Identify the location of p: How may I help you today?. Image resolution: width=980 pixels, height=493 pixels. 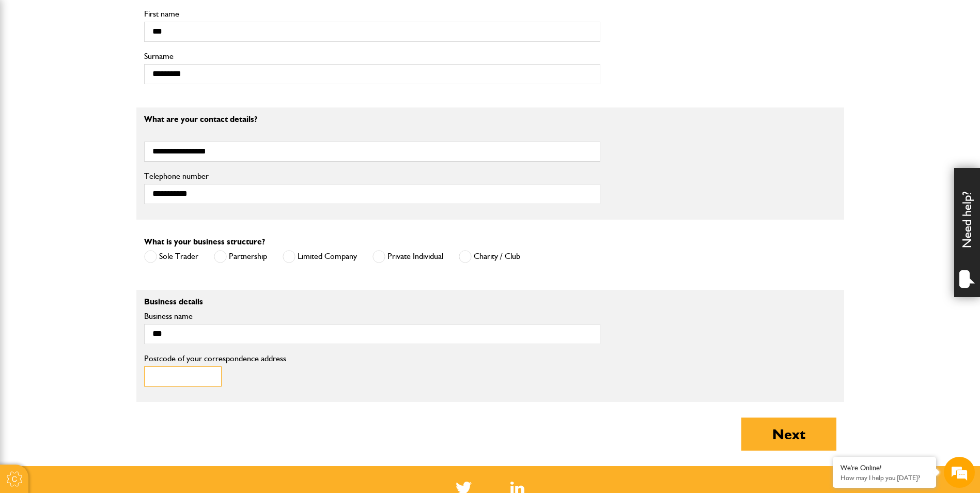
(884, 478).